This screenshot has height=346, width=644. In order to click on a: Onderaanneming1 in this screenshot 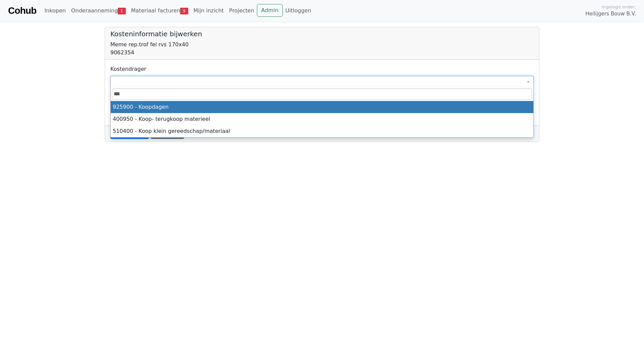, I will do `click(98, 11)`.